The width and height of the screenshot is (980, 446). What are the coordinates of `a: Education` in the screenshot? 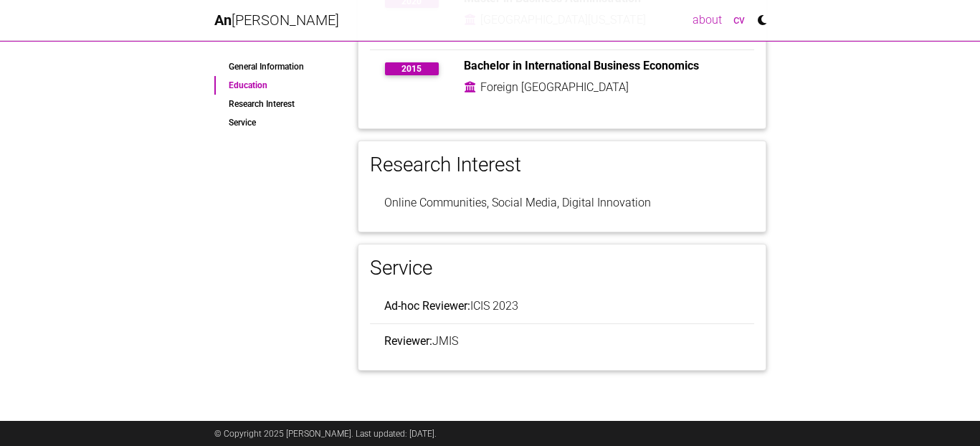 It's located at (275, 85).